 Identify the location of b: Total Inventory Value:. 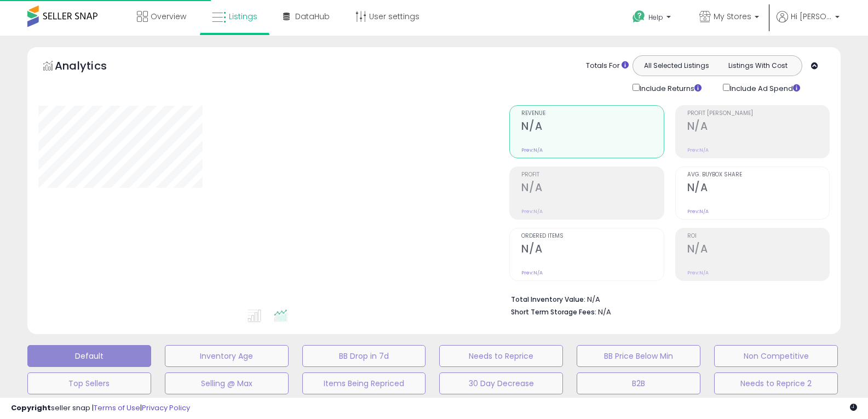
(548, 299).